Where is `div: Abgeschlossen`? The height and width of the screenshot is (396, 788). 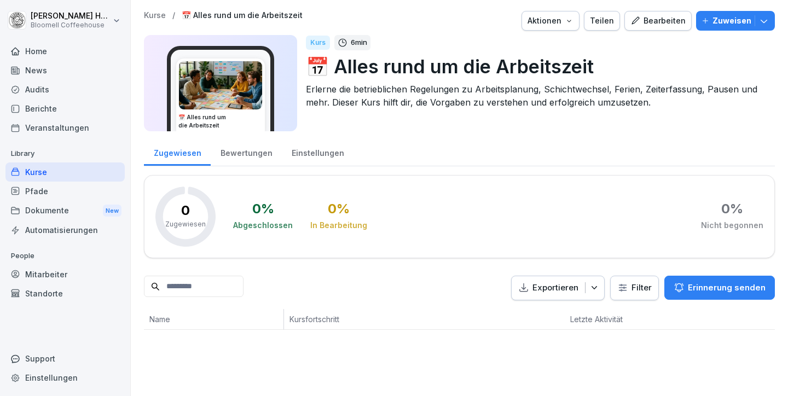
div: Abgeschlossen is located at coordinates (263, 226).